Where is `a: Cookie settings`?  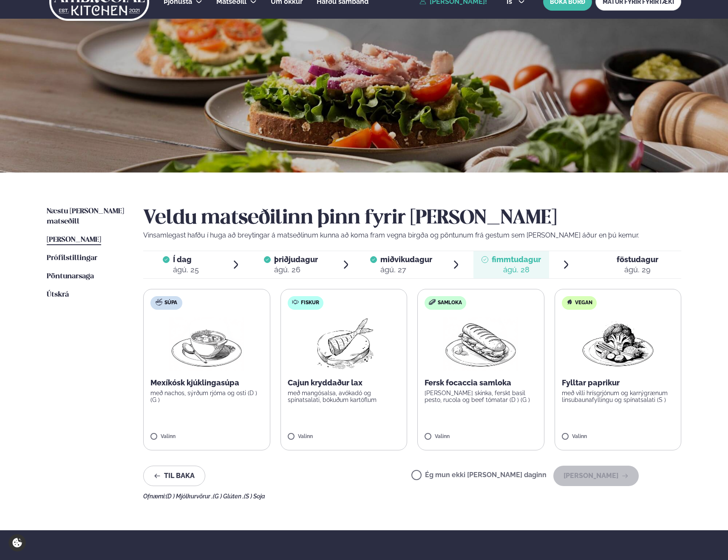
a: Cookie settings is located at coordinates (17, 543).